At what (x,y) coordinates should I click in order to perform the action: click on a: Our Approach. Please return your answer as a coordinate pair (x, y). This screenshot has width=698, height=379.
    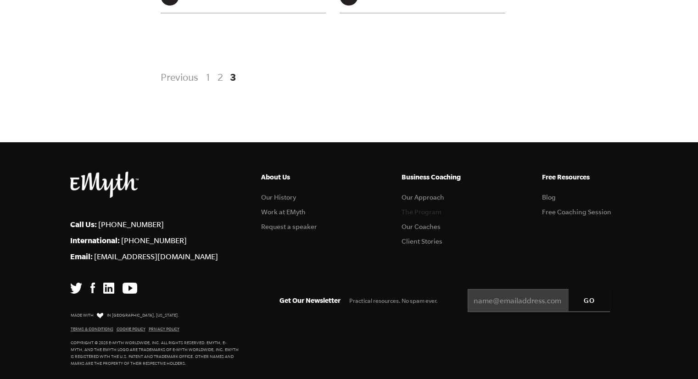
    Looking at the image, I should click on (422, 197).